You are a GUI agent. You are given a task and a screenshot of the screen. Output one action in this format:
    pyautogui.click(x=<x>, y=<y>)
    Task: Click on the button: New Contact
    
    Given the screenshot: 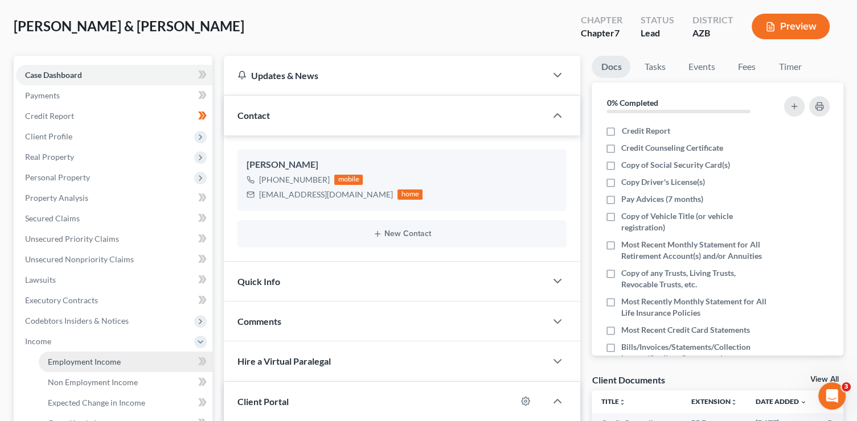 What is the action you would take?
    pyautogui.click(x=402, y=234)
    